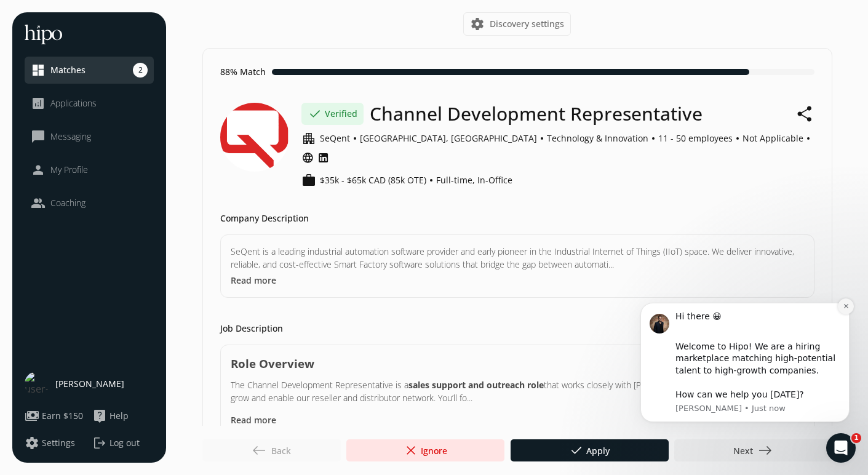 Image resolution: width=868 pixels, height=475 pixels. Describe the element at coordinates (373, 180) in the screenshot. I see `span: $35k - $65k CAD (85k OTE)` at that location.